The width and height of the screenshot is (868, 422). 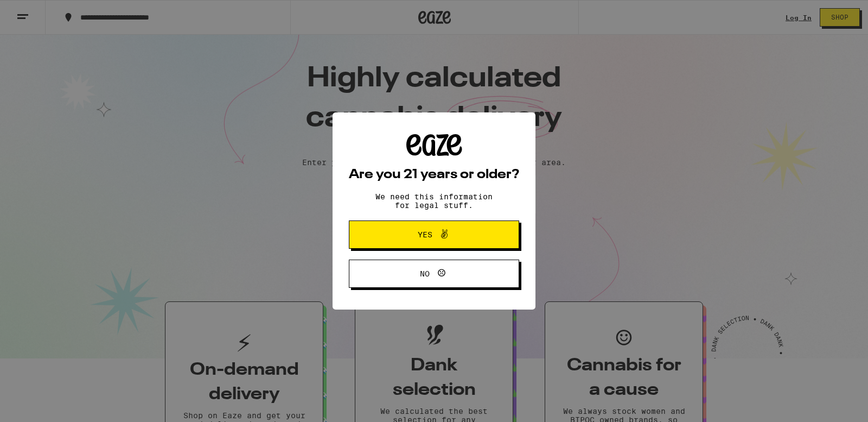 What do you see at coordinates (425, 235) in the screenshot?
I see `span: Yes` at bounding box center [425, 235].